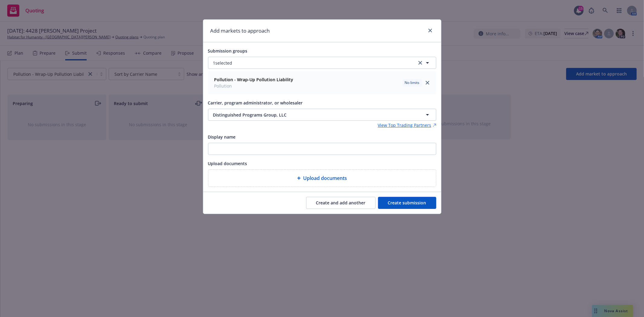 The width and height of the screenshot is (644, 317). What do you see at coordinates (254, 86) in the screenshot?
I see `span: Pollution` at bounding box center [254, 86].